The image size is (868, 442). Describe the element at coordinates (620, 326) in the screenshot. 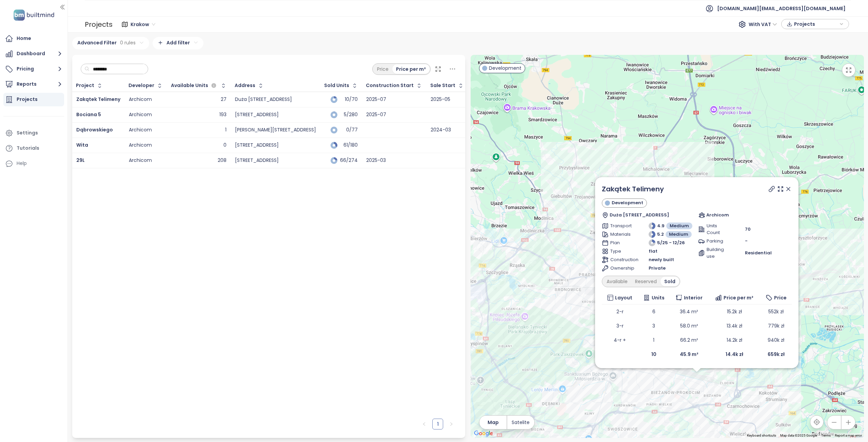

I see `td: 3-r` at that location.